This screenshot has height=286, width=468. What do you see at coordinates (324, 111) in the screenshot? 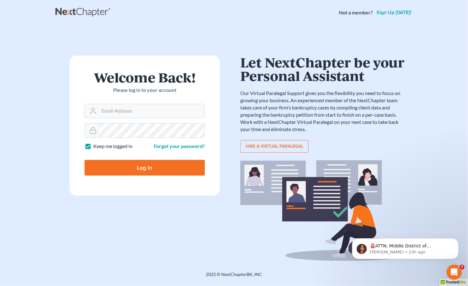
I see `p: Our Virtual Paralegal Support gives you the flexibility you need to focus on growing your busines...` at bounding box center [324, 111].